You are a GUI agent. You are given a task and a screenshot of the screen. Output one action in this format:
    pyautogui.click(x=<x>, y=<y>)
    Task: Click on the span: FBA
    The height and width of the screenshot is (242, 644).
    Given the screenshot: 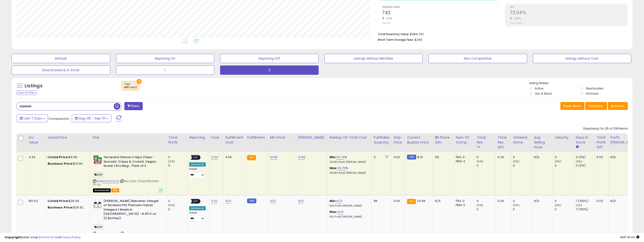 What is the action you would take?
    pyautogui.click(x=115, y=190)
    